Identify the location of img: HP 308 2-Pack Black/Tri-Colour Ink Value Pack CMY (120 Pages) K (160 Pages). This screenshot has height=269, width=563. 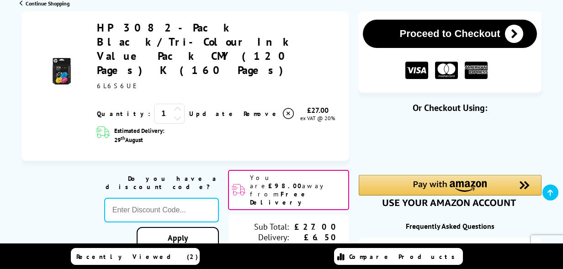
(62, 71).